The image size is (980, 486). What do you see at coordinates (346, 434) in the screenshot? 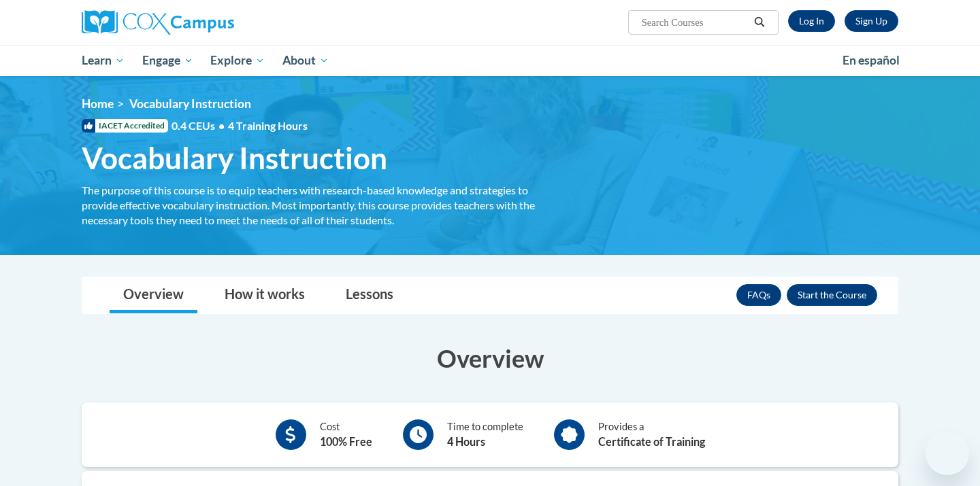
I see `div: Cost` at bounding box center [346, 434].